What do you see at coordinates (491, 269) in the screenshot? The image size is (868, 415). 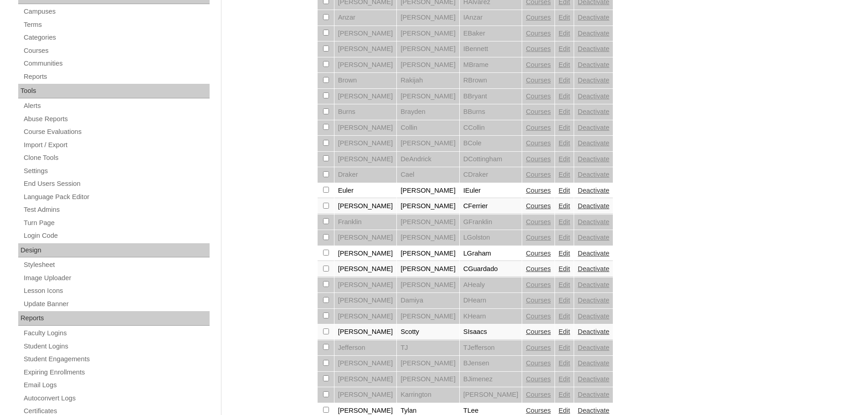 I see `td: CGuardado` at bounding box center [491, 269].